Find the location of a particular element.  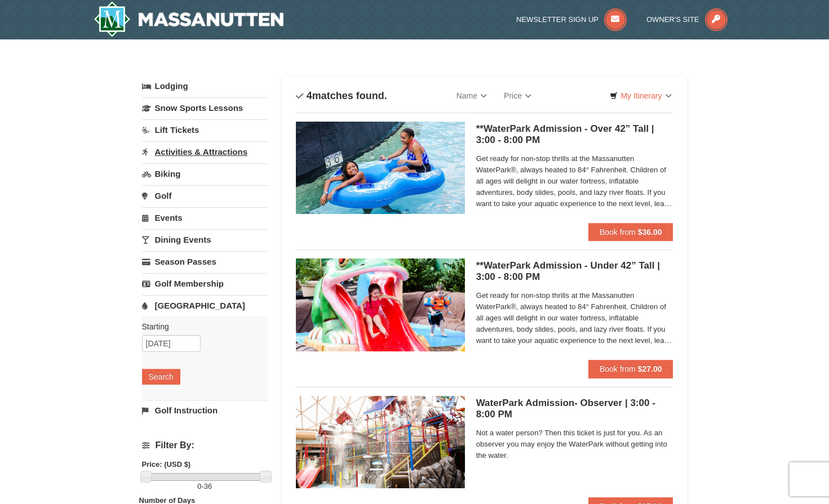

img: 6619917-1062-d161e022.jpg is located at coordinates (381, 305).